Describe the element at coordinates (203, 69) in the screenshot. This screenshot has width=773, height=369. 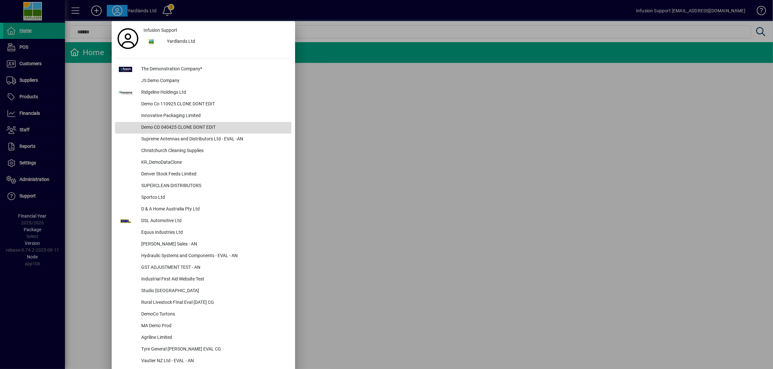
I see `button: The Demonstration Company*` at that location.